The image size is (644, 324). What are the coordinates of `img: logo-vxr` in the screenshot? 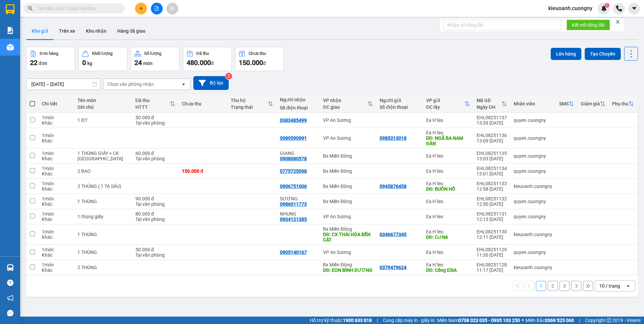 It's located at (10, 10).